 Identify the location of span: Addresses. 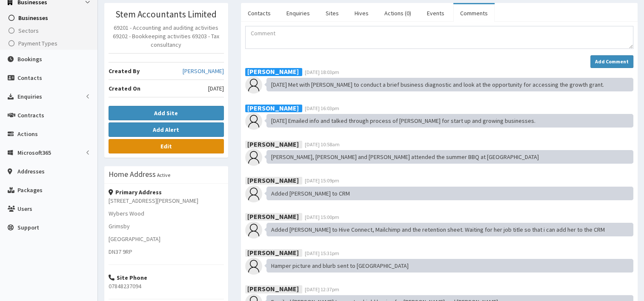
(31, 171).